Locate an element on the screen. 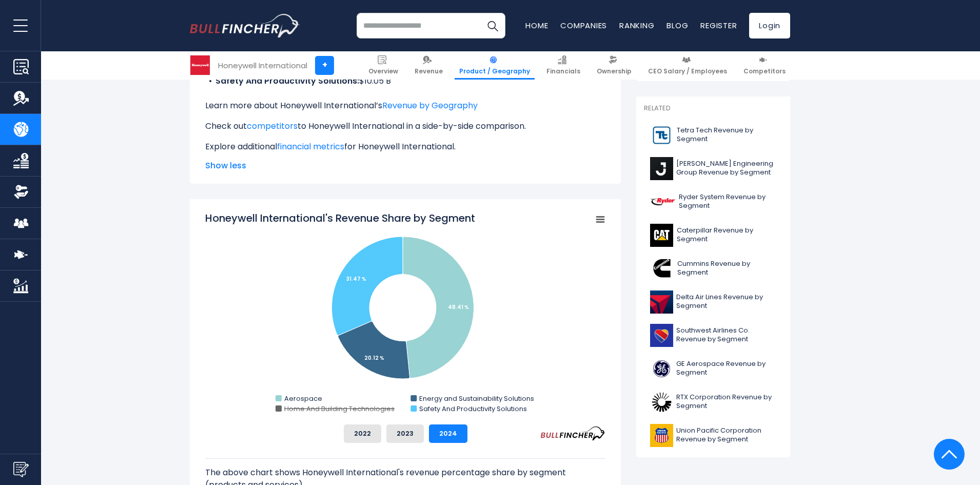 Image resolution: width=980 pixels, height=485 pixels. span: Tetra Tech Revenue by Segment is located at coordinates (726, 135).